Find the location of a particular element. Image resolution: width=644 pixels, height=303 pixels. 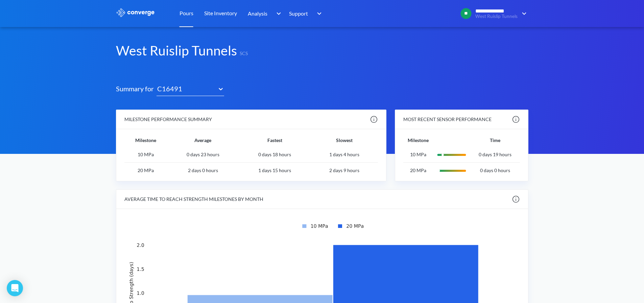

span: Support is located at coordinates (299, 13).